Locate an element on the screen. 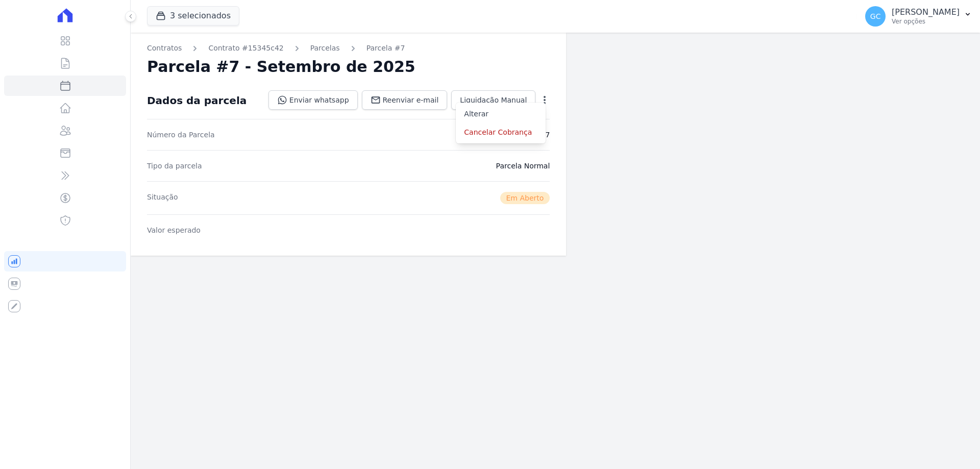 This screenshot has height=469, width=980. dd: 7 is located at coordinates (546, 135).